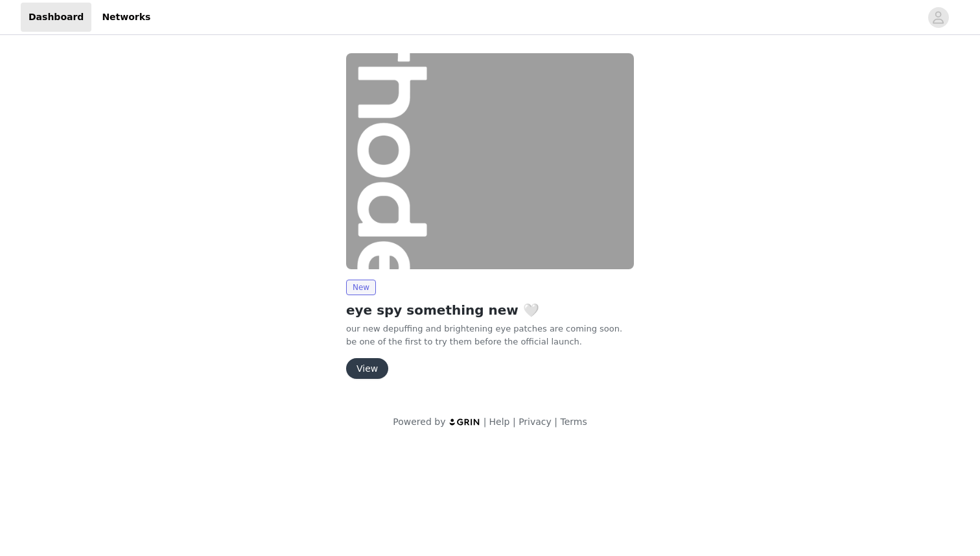  I want to click on a: Terms, so click(574, 421).